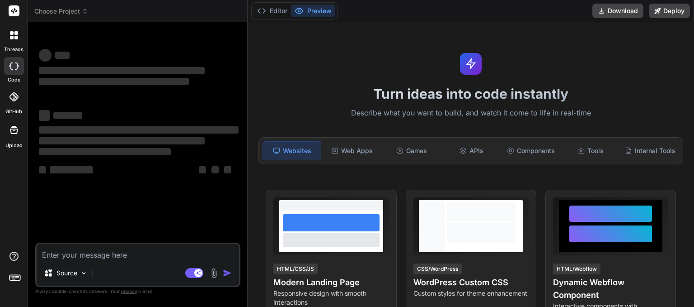 The image size is (694, 307). I want to click on p: Source, so click(67, 273).